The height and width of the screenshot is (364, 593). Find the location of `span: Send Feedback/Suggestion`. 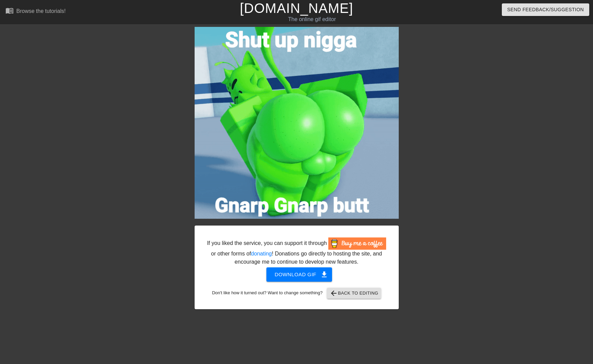

span: Send Feedback/Suggestion is located at coordinates (545, 9).